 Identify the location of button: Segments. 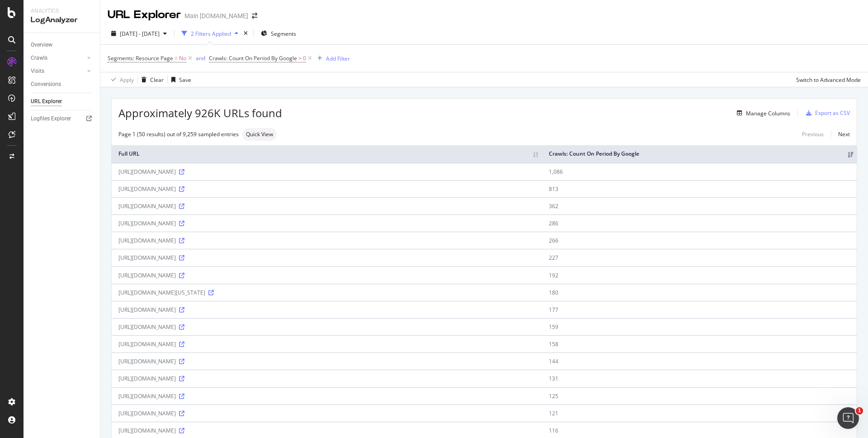
(278, 33).